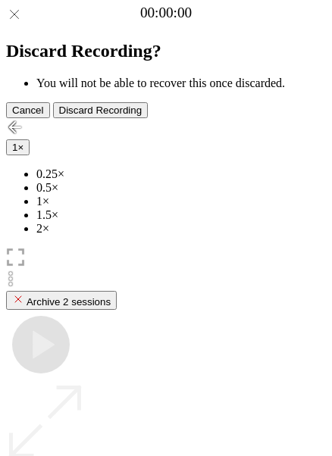 The height and width of the screenshot is (456, 332). Describe the element at coordinates (101, 110) in the screenshot. I see `button: Discard Recording` at that location.